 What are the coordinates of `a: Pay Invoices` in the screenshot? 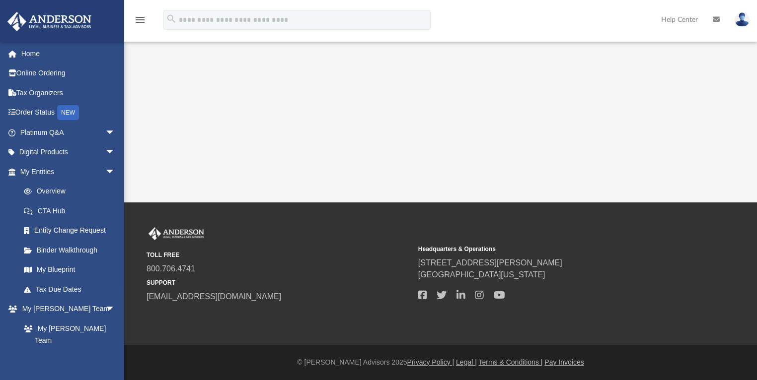 It's located at (564, 363).